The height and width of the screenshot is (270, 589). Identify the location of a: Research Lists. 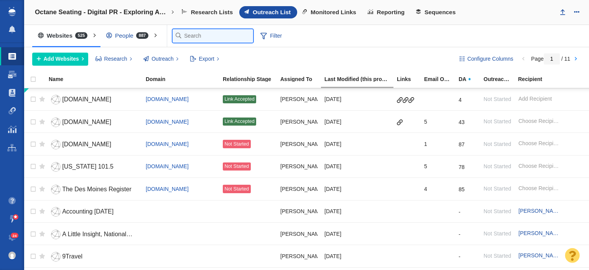
(208, 12).